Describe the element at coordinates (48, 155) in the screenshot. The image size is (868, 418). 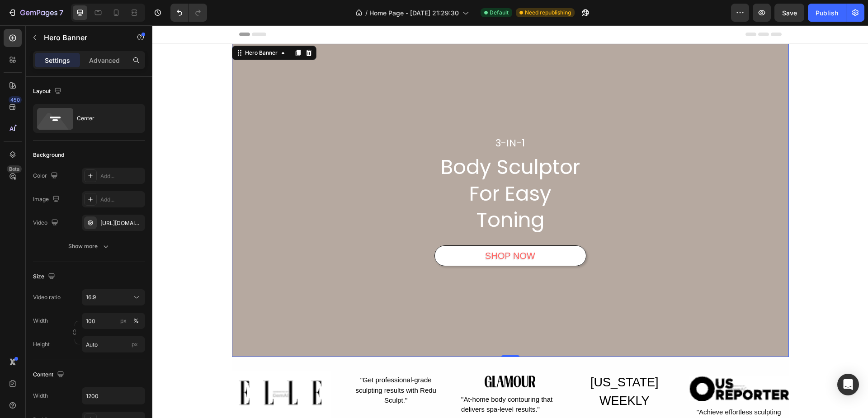
I see `div: Background` at that location.